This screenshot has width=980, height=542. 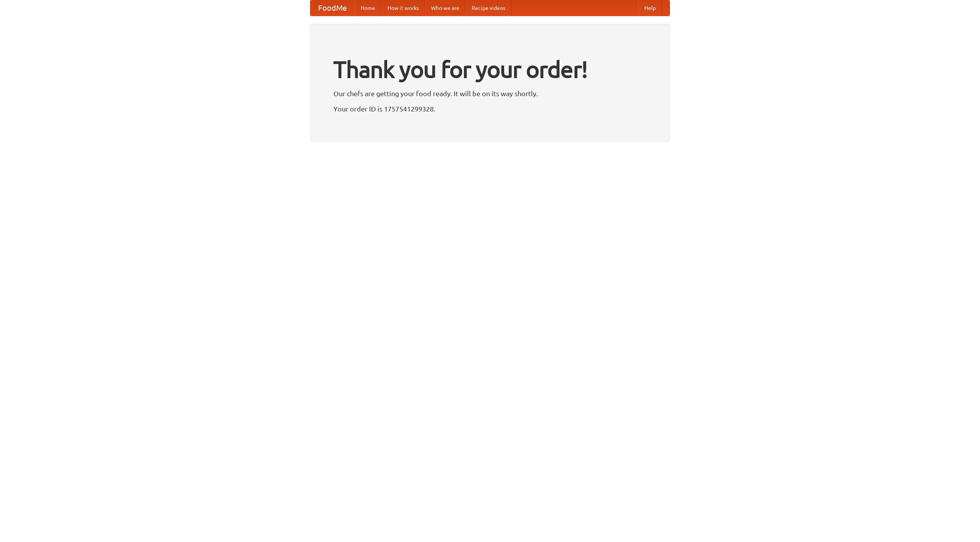 I want to click on h1: Thank you for your order!, so click(x=490, y=69).